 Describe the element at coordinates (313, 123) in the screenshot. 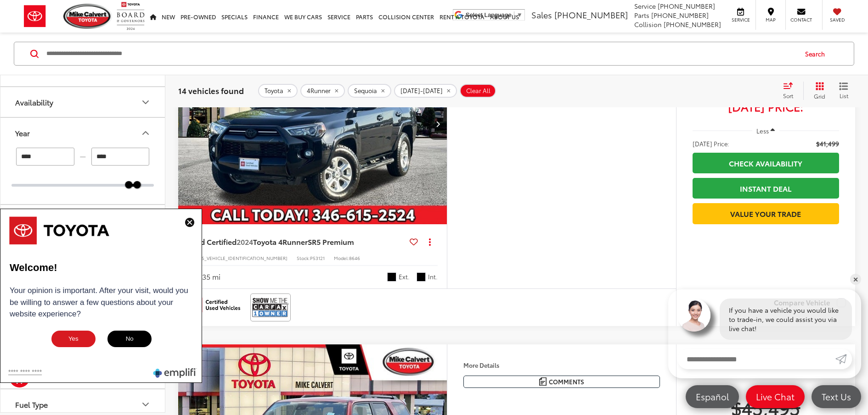

I see `a: 2024 Toyota 4Runner SR5 Premium2024 Toyota 4Runner SR5 Premium2024 Toyota 4Runner SR5 Premium2024...` at that location.